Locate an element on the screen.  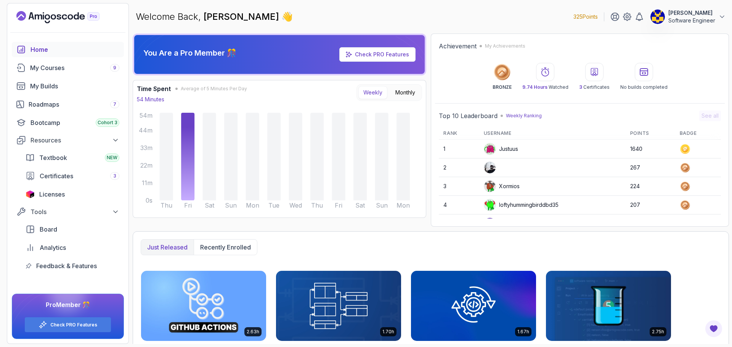
p: BRONZE is located at coordinates (502, 87).